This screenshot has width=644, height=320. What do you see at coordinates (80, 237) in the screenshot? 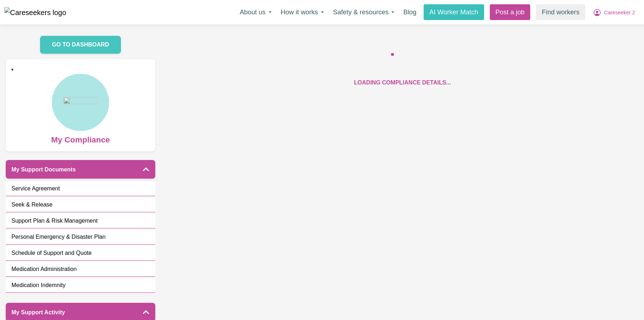
I see `a: Personal Emergency & Disaster Plan` at bounding box center [80, 237].